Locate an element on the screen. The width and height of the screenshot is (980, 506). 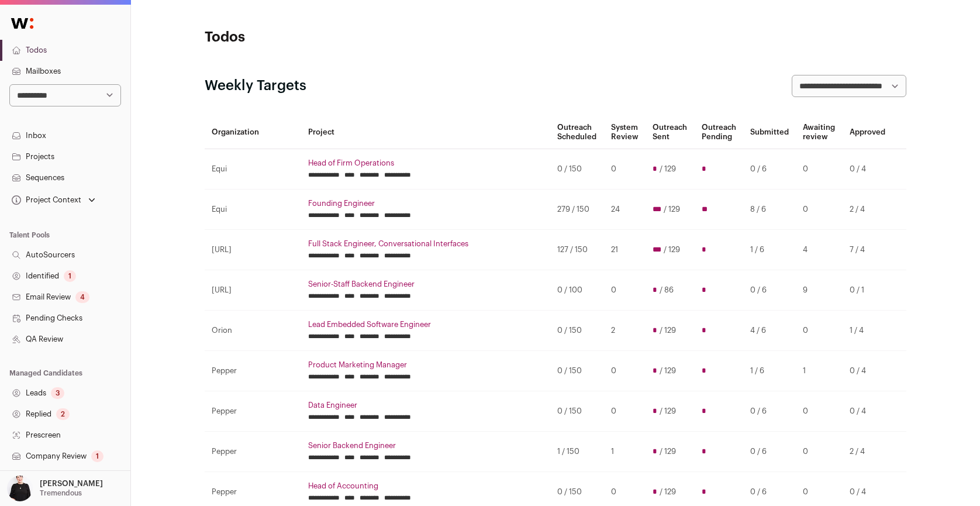
a: Full Stack Engineer, Conversational Interfaces is located at coordinates (426, 244).